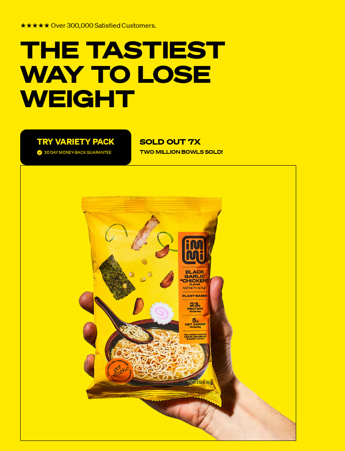 This screenshot has height=451, width=345. I want to click on p: 30 DAY MONEY-BACK GUARANTEE, so click(78, 153).